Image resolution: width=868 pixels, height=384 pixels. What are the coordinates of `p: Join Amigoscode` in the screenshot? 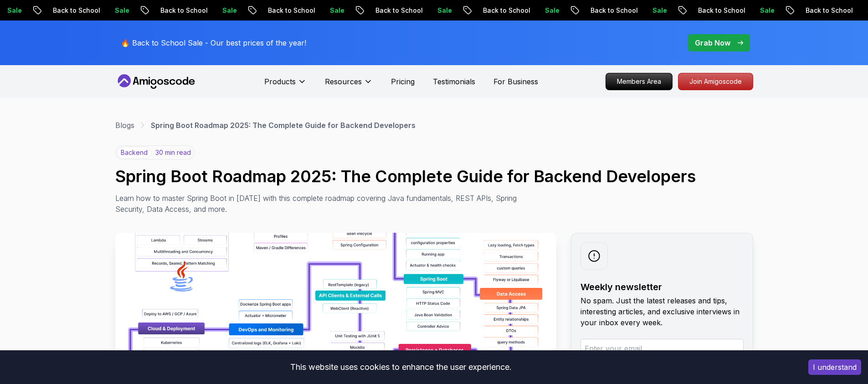 It's located at (716, 81).